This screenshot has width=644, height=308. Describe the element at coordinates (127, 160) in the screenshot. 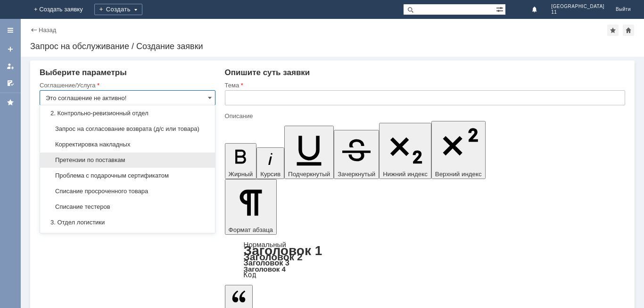

I see `span: Претензии по поставкам` at that location.